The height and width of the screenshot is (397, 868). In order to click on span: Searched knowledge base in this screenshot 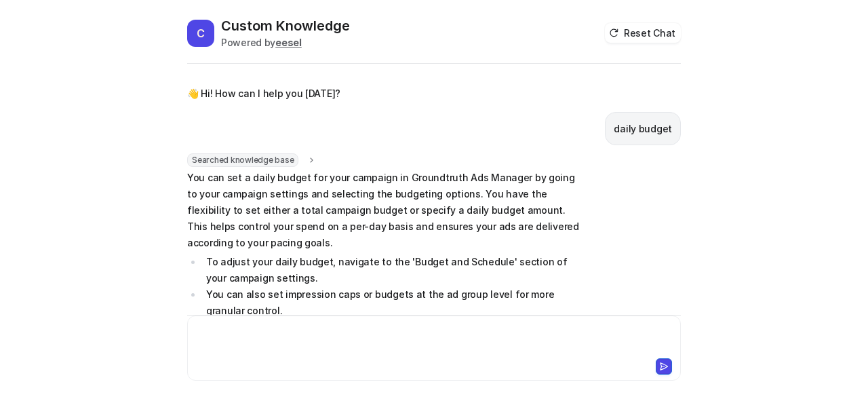, I will do `click(243, 160)`.